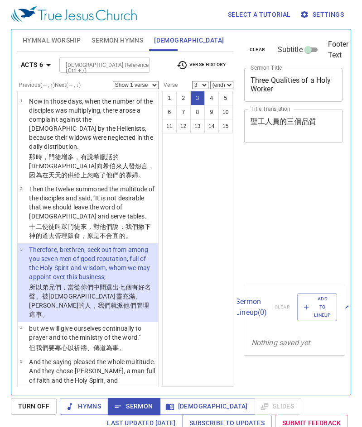 The height and width of the screenshot is (427, 362). I want to click on wg3767: 弟兄們, so click(90, 301).